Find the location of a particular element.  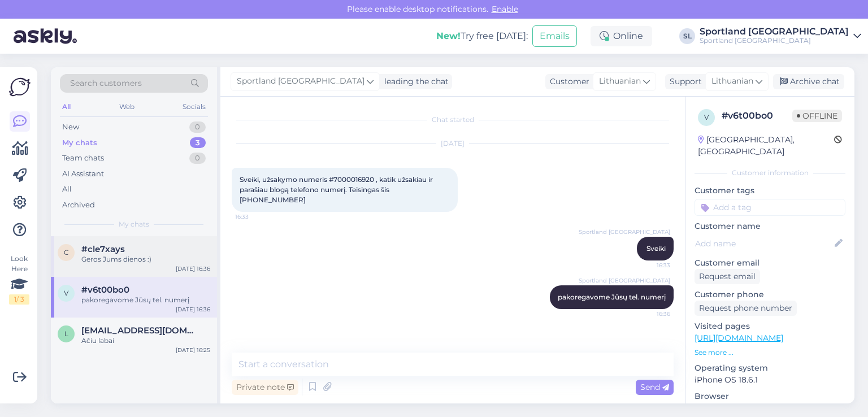

input: Add a tag is located at coordinates (769, 208).